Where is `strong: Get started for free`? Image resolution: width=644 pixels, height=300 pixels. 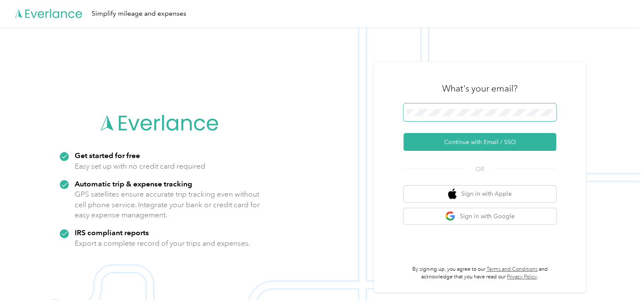 strong: Get started for free is located at coordinates (108, 155).